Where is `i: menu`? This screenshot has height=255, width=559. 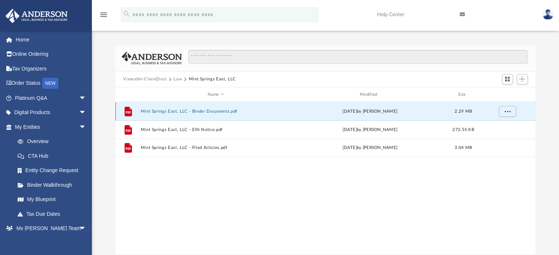 i: menu is located at coordinates (104, 15).